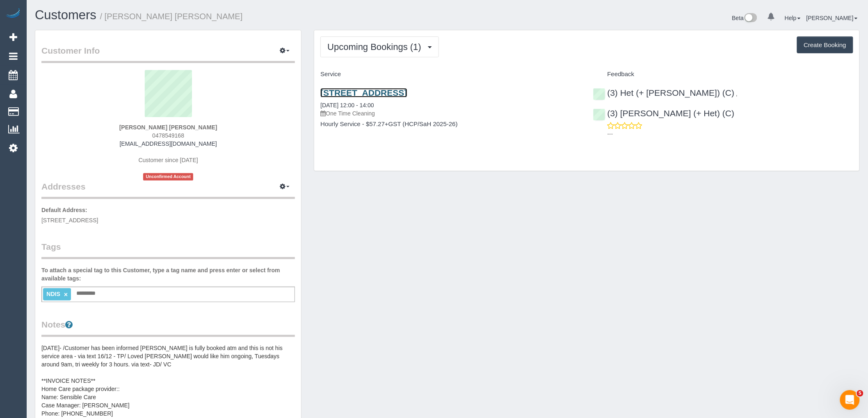 This screenshot has height=418, width=868. What do you see at coordinates (745, 18) in the screenshot?
I see `a: Beta` at bounding box center [745, 18].